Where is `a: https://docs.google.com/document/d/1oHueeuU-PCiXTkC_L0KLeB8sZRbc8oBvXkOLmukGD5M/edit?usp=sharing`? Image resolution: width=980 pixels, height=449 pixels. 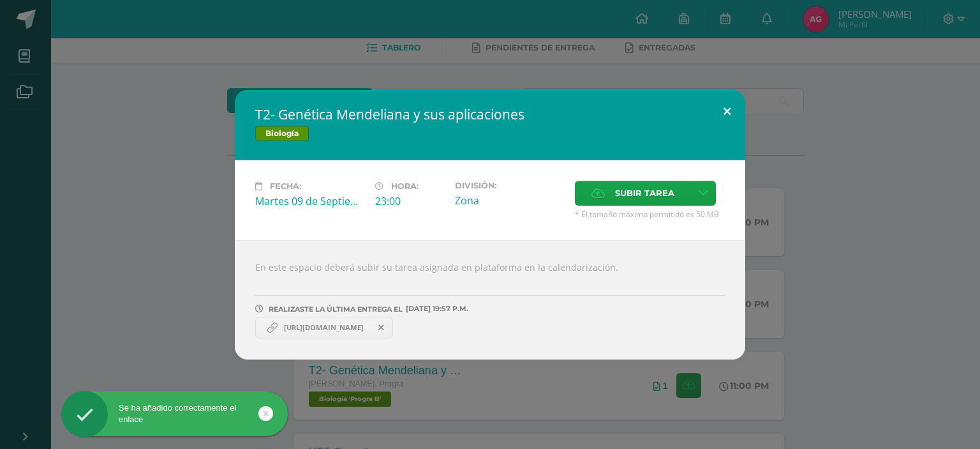 a: https://docs.google.com/document/d/1oHueeuU-PCiXTkC_L0KLeB8sZRbc8oBvXkOLmukGD5M/edit?usp=sharing is located at coordinates (324, 327).